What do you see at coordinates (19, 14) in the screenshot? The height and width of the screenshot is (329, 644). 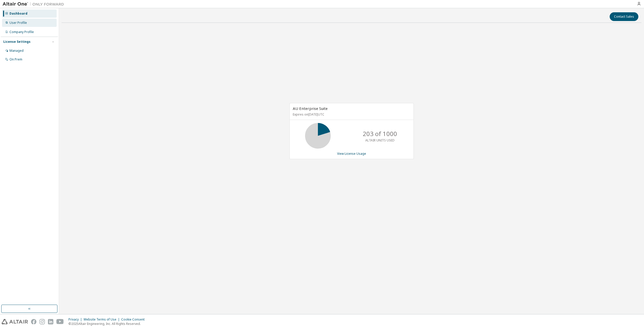 I see `div: Dashboard` at bounding box center [19, 14].